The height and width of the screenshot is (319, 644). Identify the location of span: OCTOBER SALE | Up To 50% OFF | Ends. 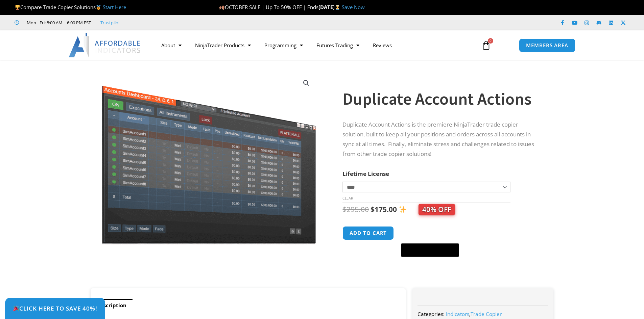
(269, 7).